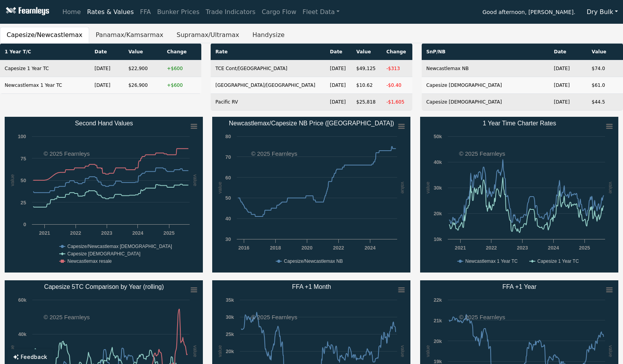 This screenshot has height=364, width=623. What do you see at coordinates (491, 261) in the screenshot?
I see `text: Newcastlemax 1 Year TC` at bounding box center [491, 261].